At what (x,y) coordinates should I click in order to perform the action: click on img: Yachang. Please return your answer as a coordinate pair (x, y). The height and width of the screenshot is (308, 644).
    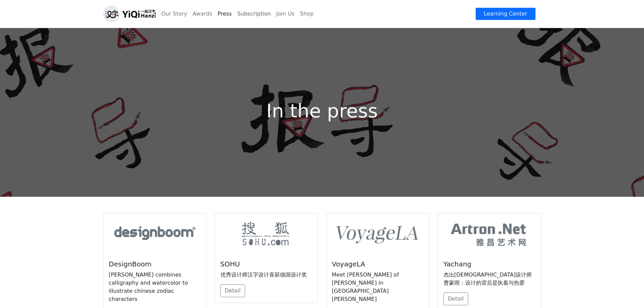
    Looking at the image, I should click on (489, 234).